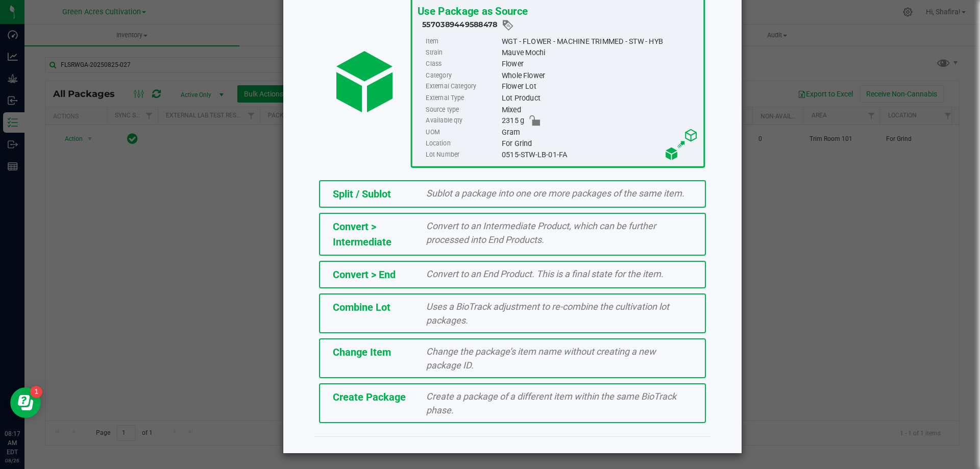  I want to click on label: Strain, so click(462, 52).